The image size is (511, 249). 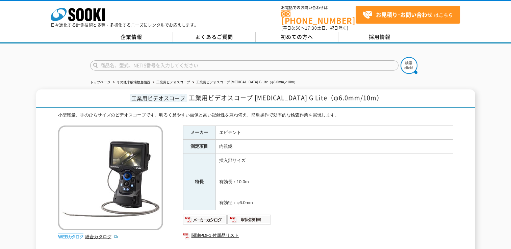 I want to click on a: 関連PDF1 付属品リスト, so click(x=318, y=236).